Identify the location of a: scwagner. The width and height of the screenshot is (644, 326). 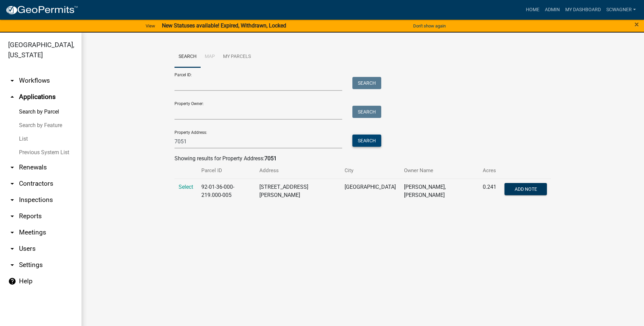
(621, 10).